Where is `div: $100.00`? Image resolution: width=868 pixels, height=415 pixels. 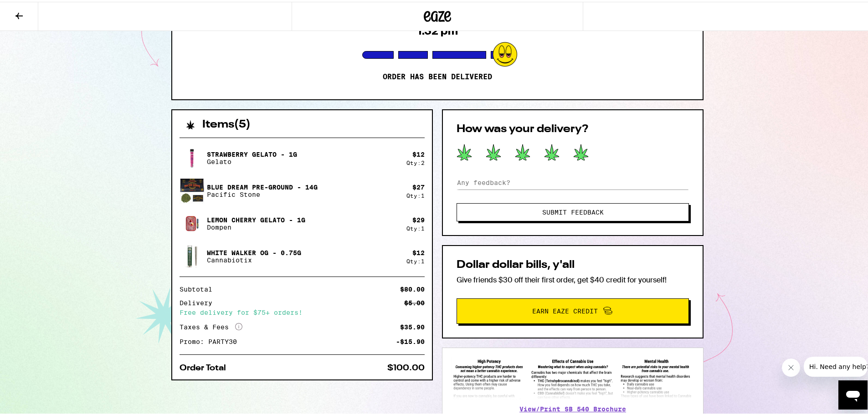
div: $100.00 is located at coordinates (406, 366).